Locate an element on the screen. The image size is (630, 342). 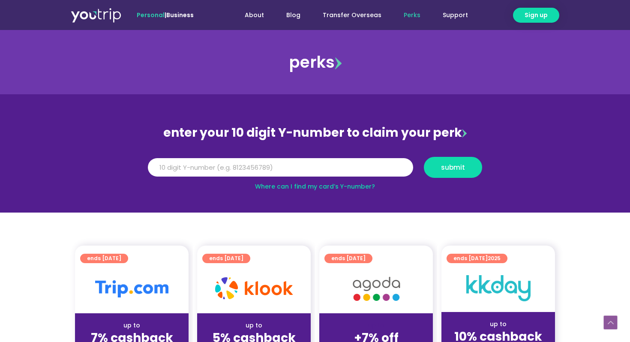
a: Blog is located at coordinates (293, 15).